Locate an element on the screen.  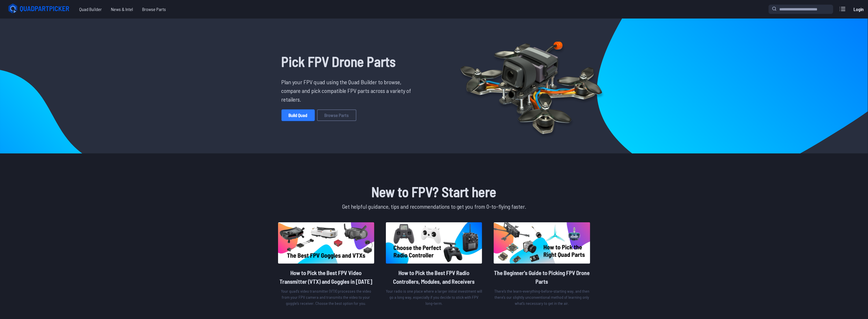
p: Get helpful guidance, tips and recommendations to get you from 0-to-flying faster. is located at coordinates (434, 206).